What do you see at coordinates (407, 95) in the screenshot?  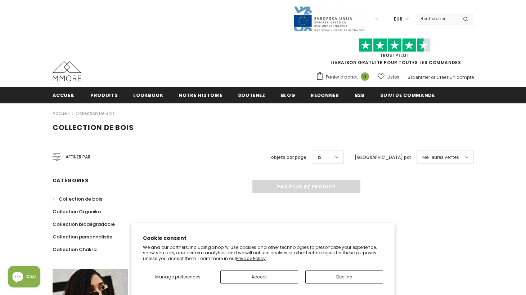 I see `span: Suivi de commande` at bounding box center [407, 95].